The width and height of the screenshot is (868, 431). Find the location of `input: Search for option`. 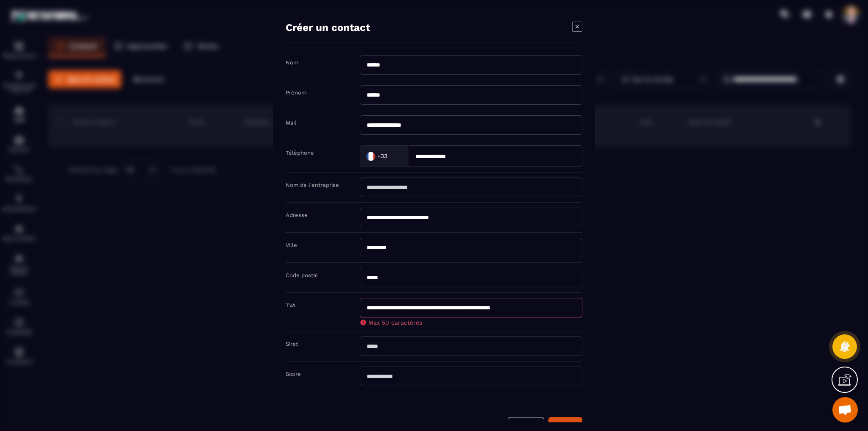

input: Search for option is located at coordinates (394, 156).